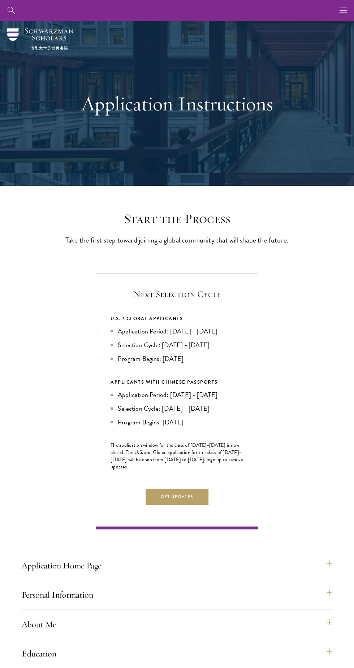 The image size is (354, 668). I want to click on div: APPLICANTS WITH CHINESE PASSPORTS, so click(177, 382).